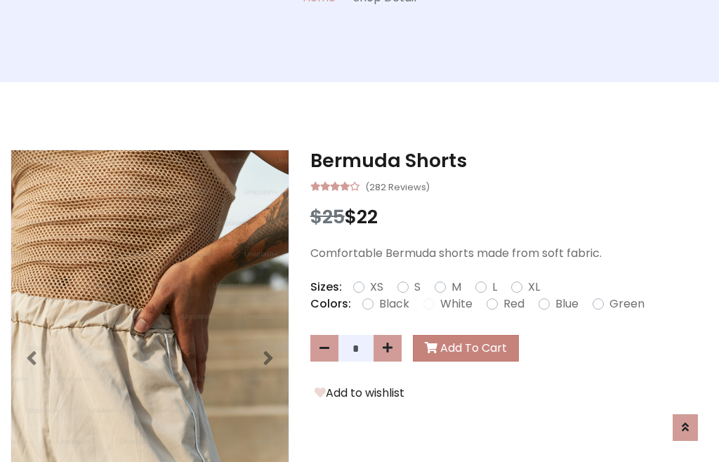 The image size is (719, 462). What do you see at coordinates (534, 287) in the screenshot?
I see `label: XL` at bounding box center [534, 287].